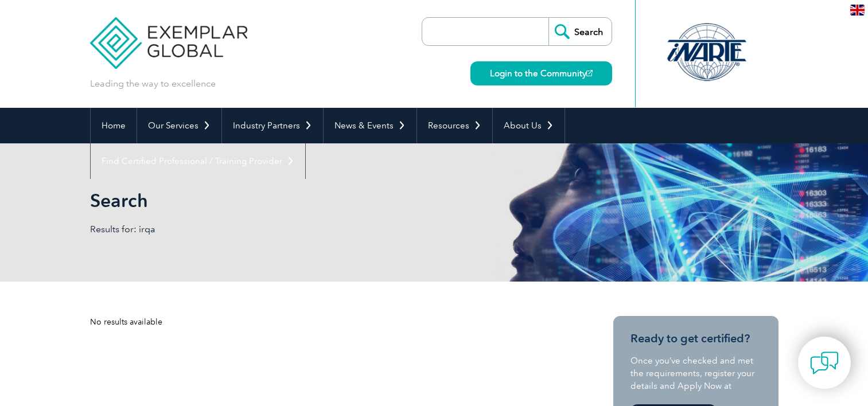 The height and width of the screenshot is (406, 868). I want to click on a: About Us, so click(528, 126).